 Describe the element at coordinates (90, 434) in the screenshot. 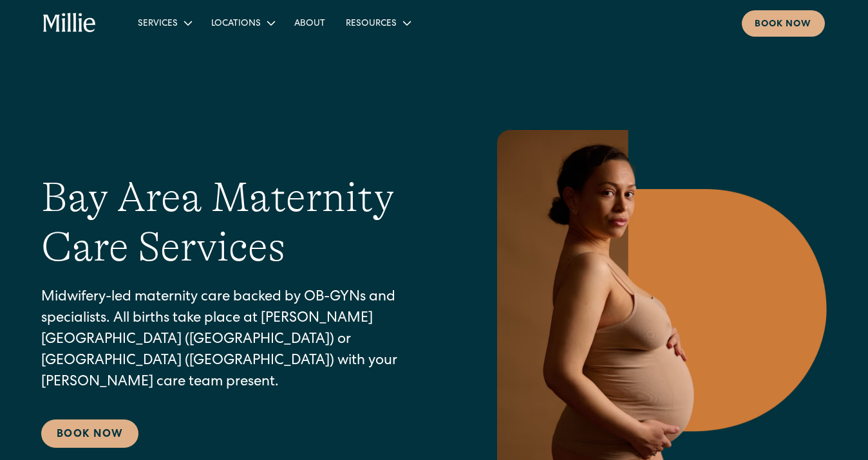

I see `a: Book Now` at that location.